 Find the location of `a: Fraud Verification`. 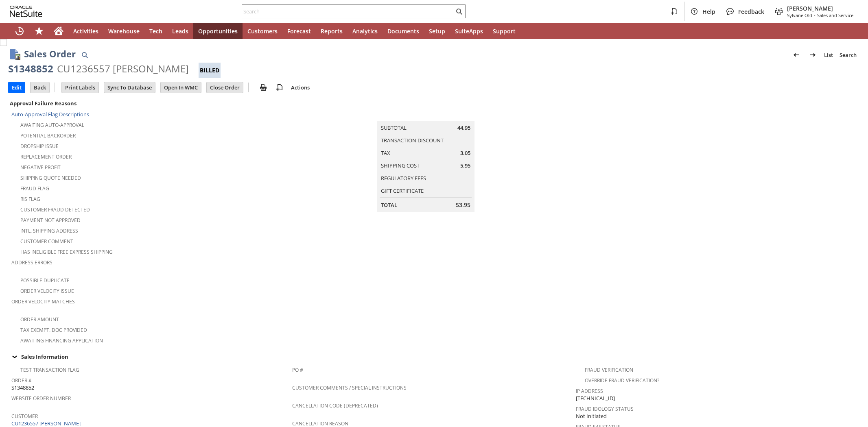

a: Fraud Verification is located at coordinates (608, 370).